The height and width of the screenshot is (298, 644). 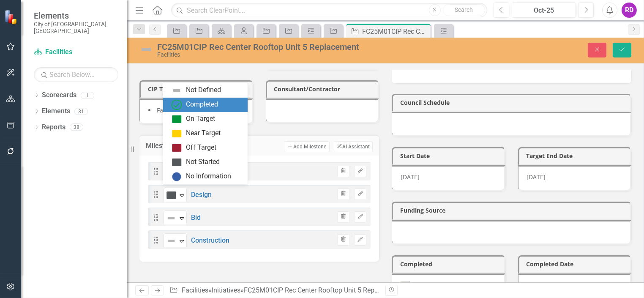 What do you see at coordinates (450, 155) in the screenshot?
I see `h3: Start Date` at bounding box center [450, 155].